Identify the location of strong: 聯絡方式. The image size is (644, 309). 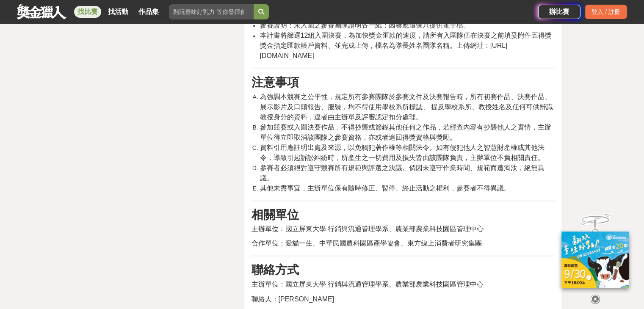
(275, 270).